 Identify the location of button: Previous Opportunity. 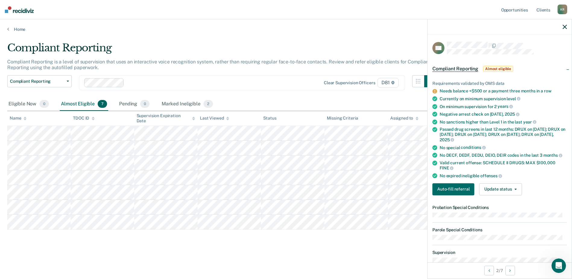
(489, 270).